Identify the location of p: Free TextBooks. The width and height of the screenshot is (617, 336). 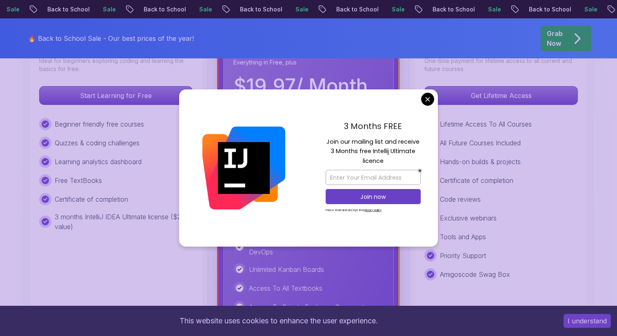
(78, 180).